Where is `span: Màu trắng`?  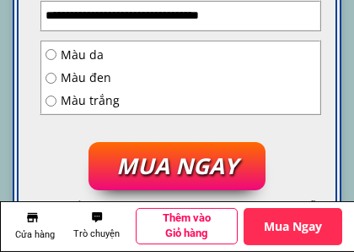
span: Màu trắng is located at coordinates (90, 100).